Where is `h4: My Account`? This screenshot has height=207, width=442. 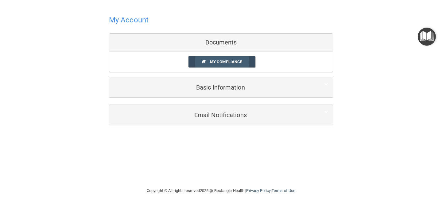 h4: My Account is located at coordinates (128, 20).